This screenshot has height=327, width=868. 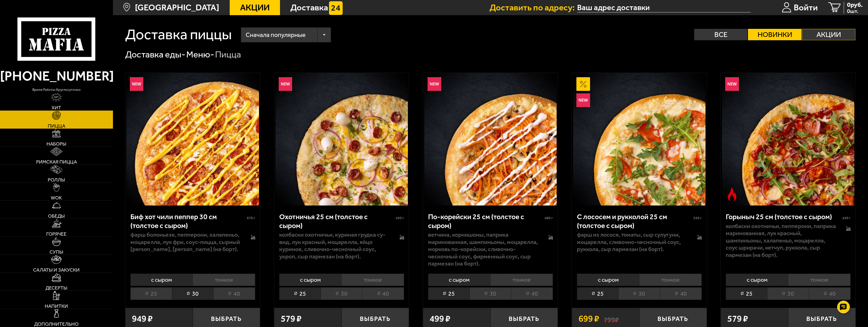 I want to click on span: 670 г, so click(x=251, y=217).